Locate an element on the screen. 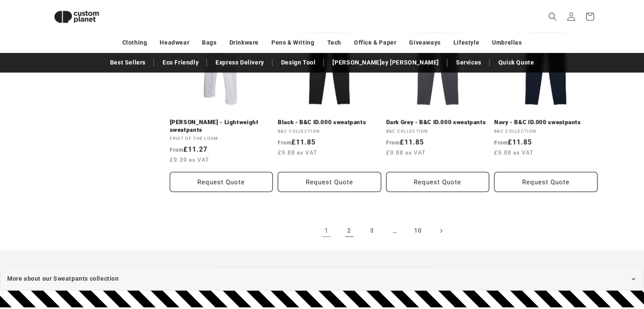 This screenshot has width=644, height=309. a: Next page is located at coordinates (441, 231).